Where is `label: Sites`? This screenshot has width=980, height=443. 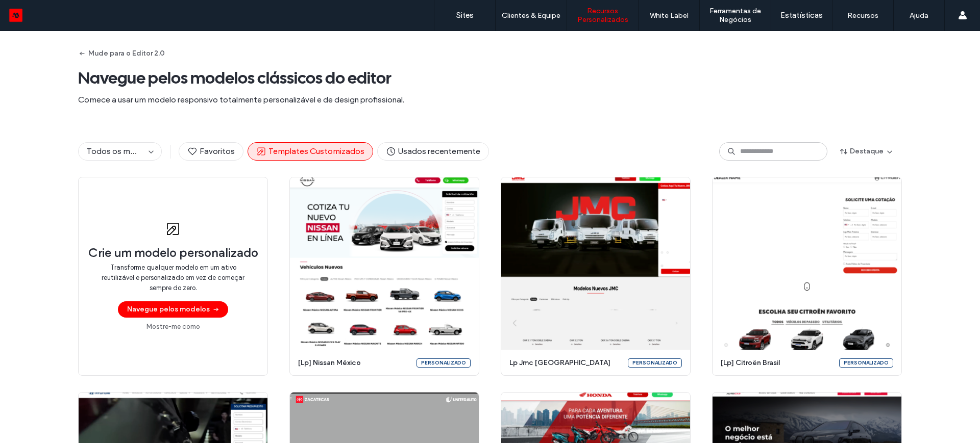 label: Sites is located at coordinates (466, 15).